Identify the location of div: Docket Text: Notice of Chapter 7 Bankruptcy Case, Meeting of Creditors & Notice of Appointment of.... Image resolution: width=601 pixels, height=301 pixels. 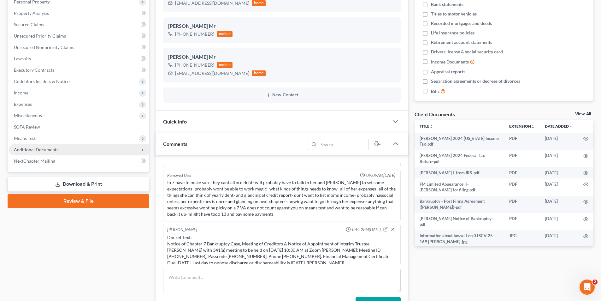
(282, 250).